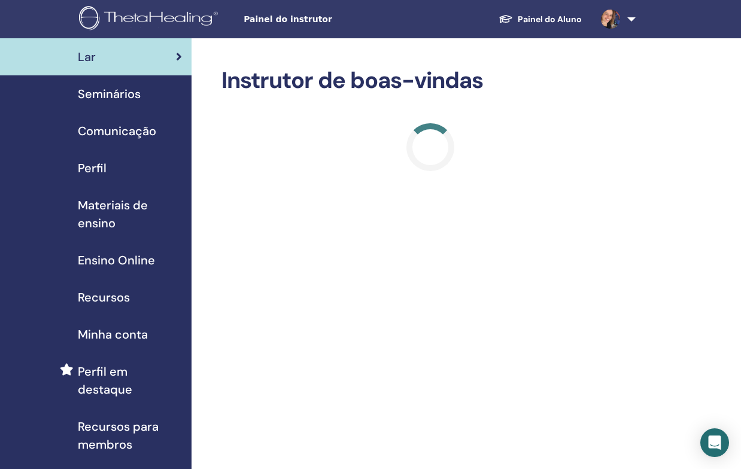 The height and width of the screenshot is (469, 741). What do you see at coordinates (130, 214) in the screenshot?
I see `span: Materiais de ensino` at bounding box center [130, 214].